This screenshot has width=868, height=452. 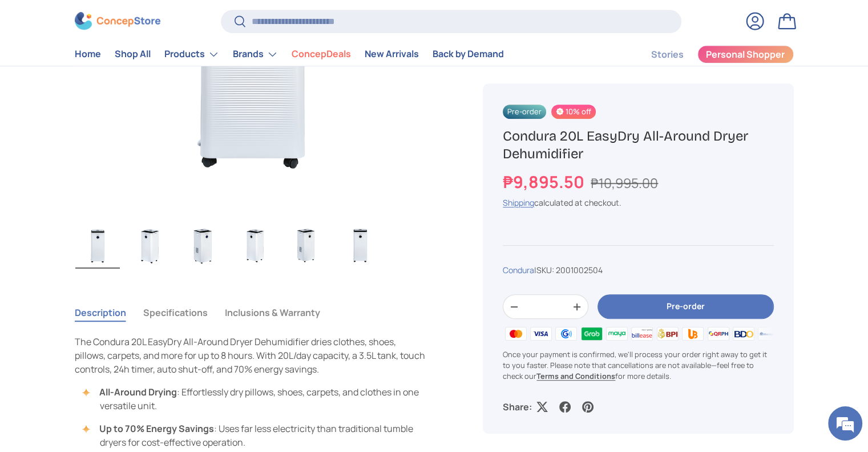 I want to click on a: Shipping, so click(x=518, y=202).